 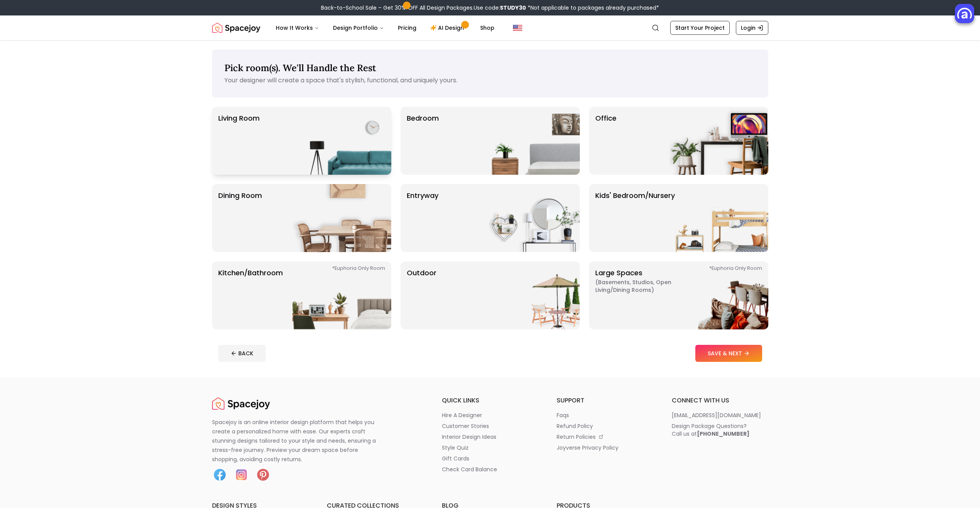 I want to click on a: interior design ideas, so click(x=490, y=437).